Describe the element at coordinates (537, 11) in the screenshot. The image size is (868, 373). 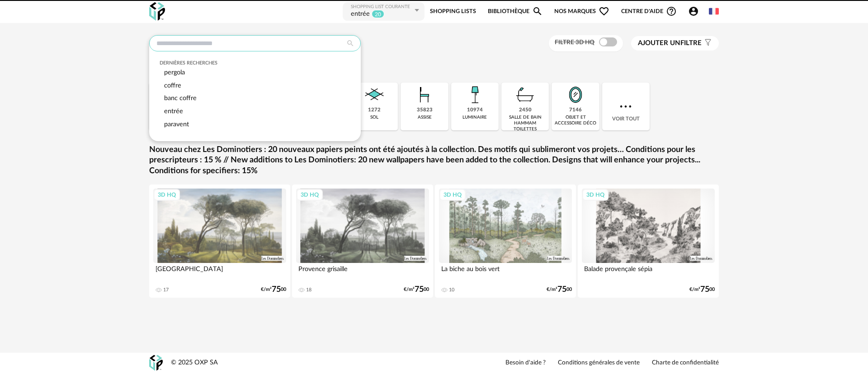
I see `span: Magnify icon` at that location.